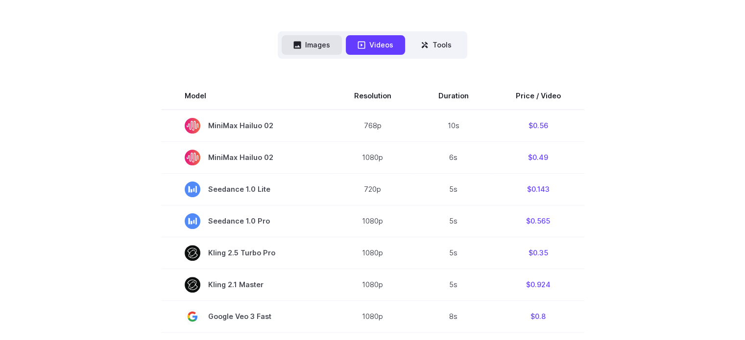  Describe the element at coordinates (538, 284) in the screenshot. I see `td: $0.924` at that location.